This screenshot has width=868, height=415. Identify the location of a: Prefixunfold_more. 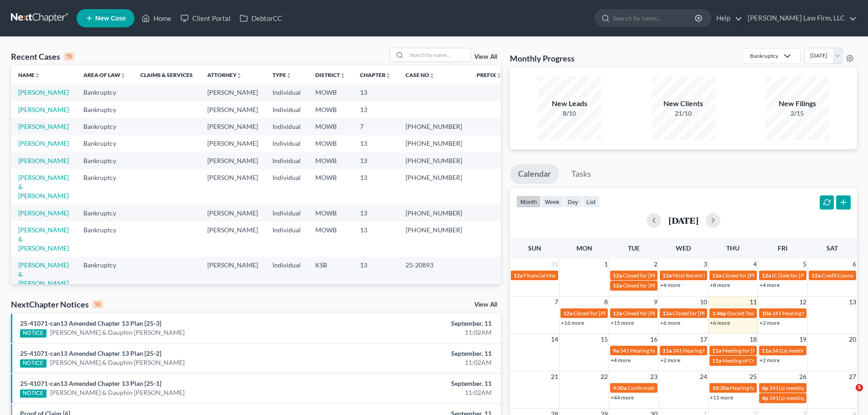
(489, 75).